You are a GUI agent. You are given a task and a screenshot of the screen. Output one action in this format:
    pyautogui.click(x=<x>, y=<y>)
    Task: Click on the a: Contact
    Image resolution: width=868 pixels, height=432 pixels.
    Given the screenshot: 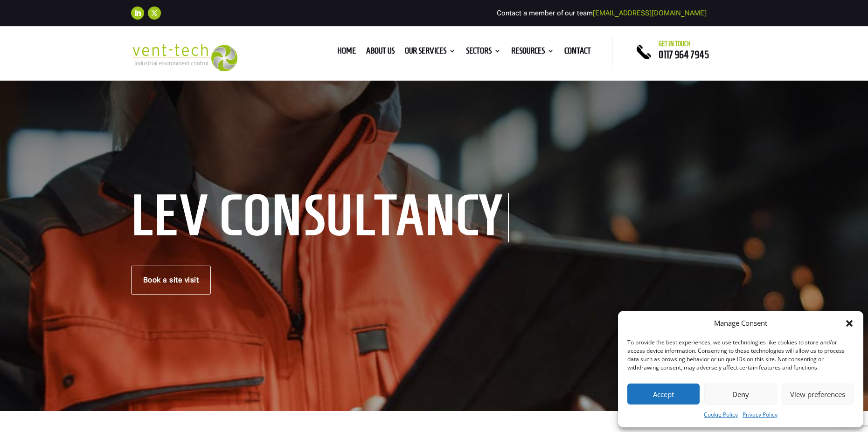 What is the action you would take?
    pyautogui.click(x=578, y=53)
    